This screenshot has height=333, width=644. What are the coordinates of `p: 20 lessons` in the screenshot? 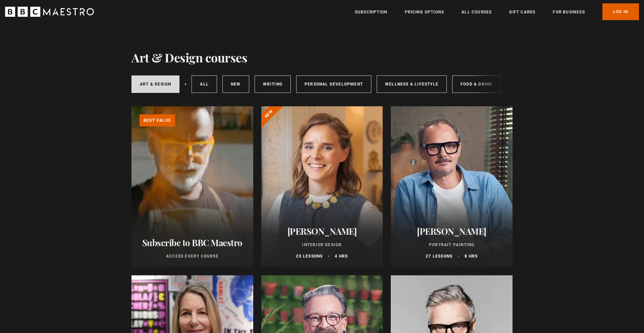 It's located at (310, 256).